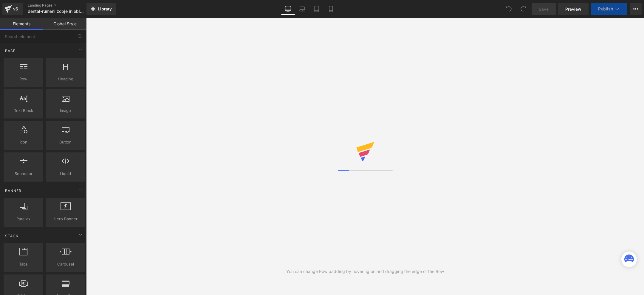 This screenshot has height=295, width=644. What do you see at coordinates (23, 174) in the screenshot?
I see `span: Separator` at bounding box center [23, 174].